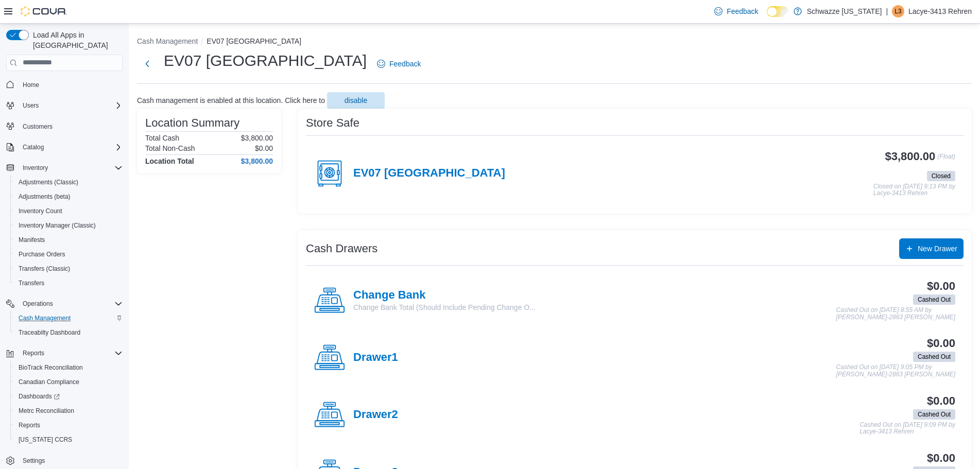 Image resolution: width=980 pixels, height=469 pixels. What do you see at coordinates (69, 318) in the screenshot?
I see `button: Cash Management` at bounding box center [69, 318].